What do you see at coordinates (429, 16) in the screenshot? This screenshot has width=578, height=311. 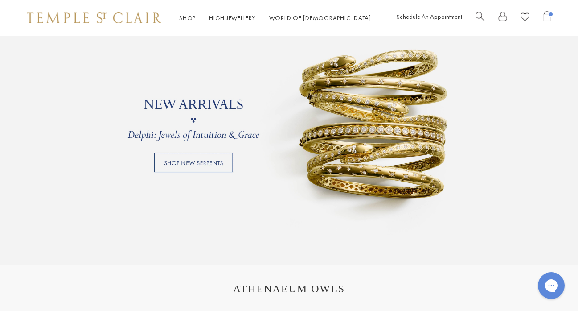 I see `a: Schedule An Appointment` at bounding box center [429, 16].